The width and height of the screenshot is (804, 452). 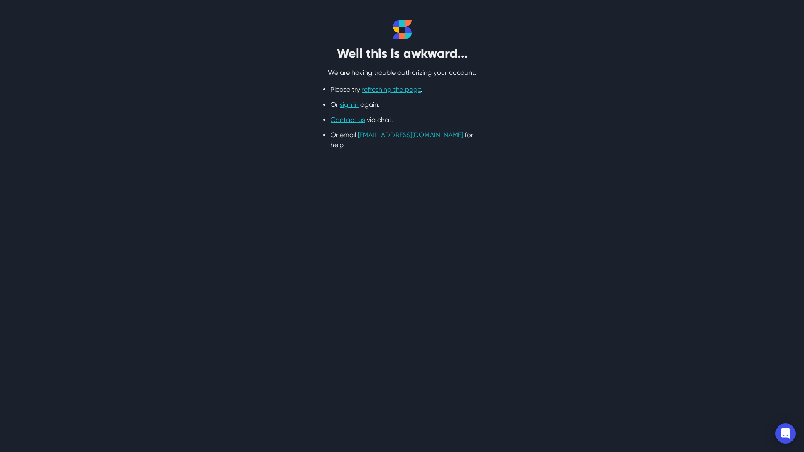 I want to click on a: refreshing the page, so click(x=391, y=89).